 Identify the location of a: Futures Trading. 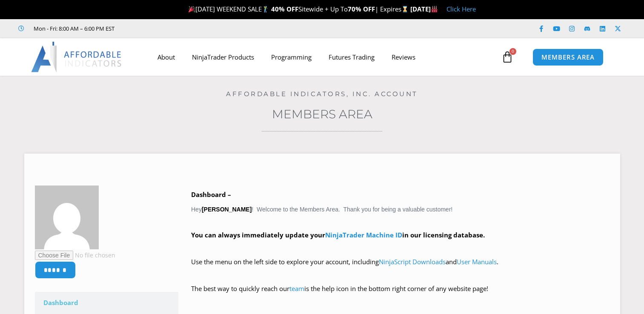
(352, 57).